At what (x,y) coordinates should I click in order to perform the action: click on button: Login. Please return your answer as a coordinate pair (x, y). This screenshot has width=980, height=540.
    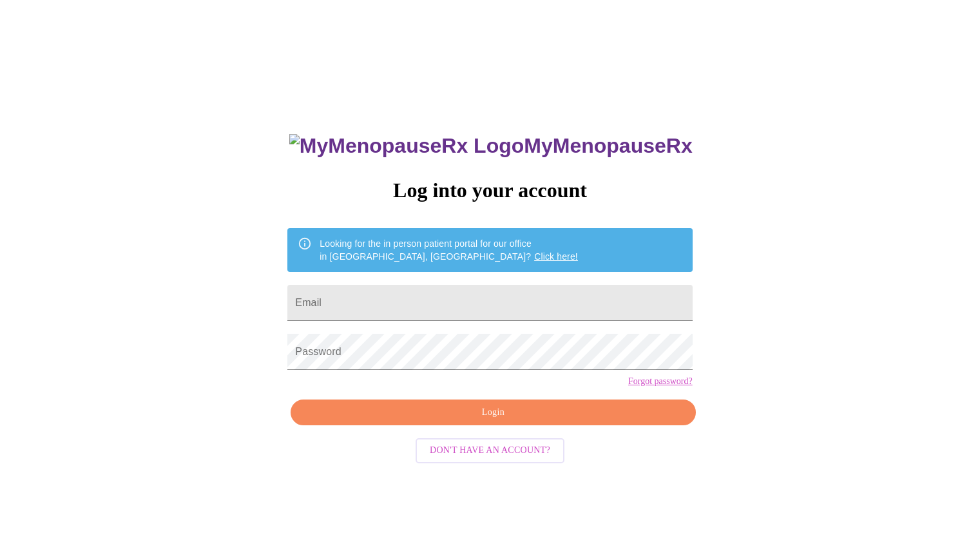
    Looking at the image, I should click on (493, 413).